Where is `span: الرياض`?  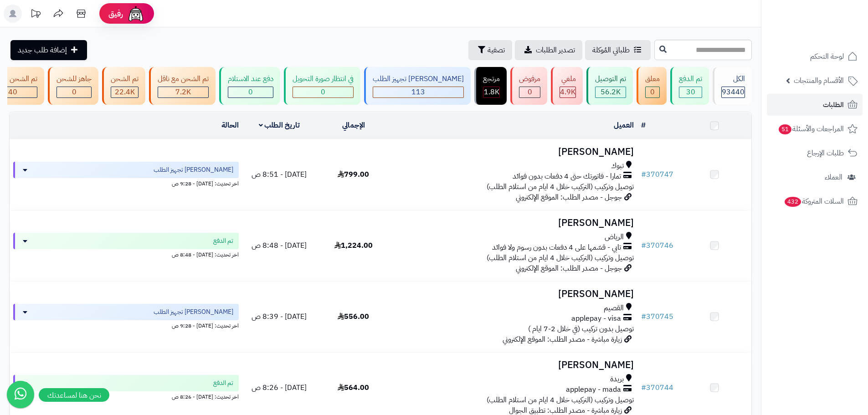
span: الرياض is located at coordinates (614, 237).